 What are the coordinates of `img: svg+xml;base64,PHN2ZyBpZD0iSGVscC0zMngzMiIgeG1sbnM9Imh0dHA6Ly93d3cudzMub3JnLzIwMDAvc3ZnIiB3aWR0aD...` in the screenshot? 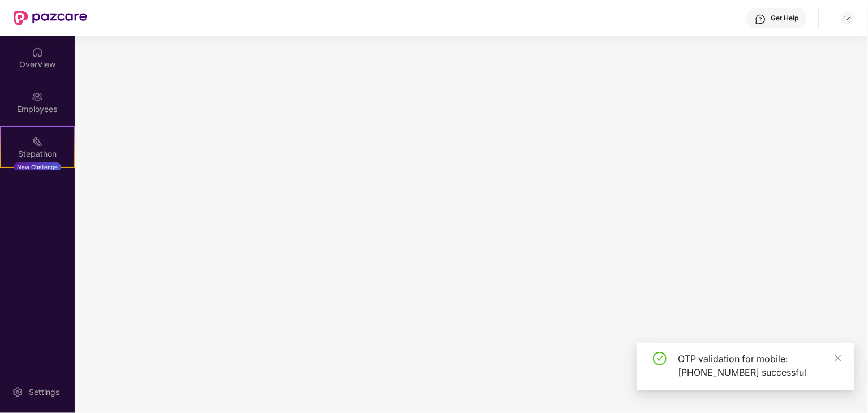 It's located at (761, 20).